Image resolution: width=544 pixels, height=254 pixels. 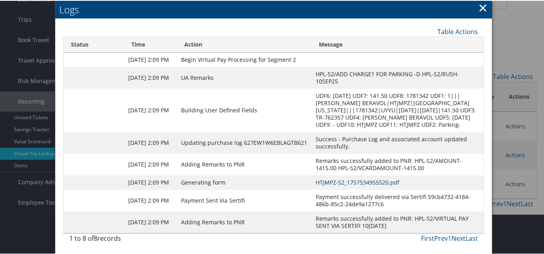 I want to click on a: Table Actions, so click(x=458, y=31).